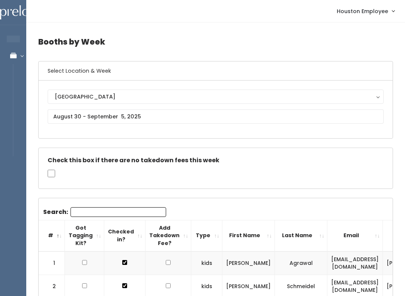 This screenshot has width=405, height=296. Describe the element at coordinates (168, 236) in the screenshot. I see `th: Add Takedown Fee?: activate to sort column ascending` at that location.